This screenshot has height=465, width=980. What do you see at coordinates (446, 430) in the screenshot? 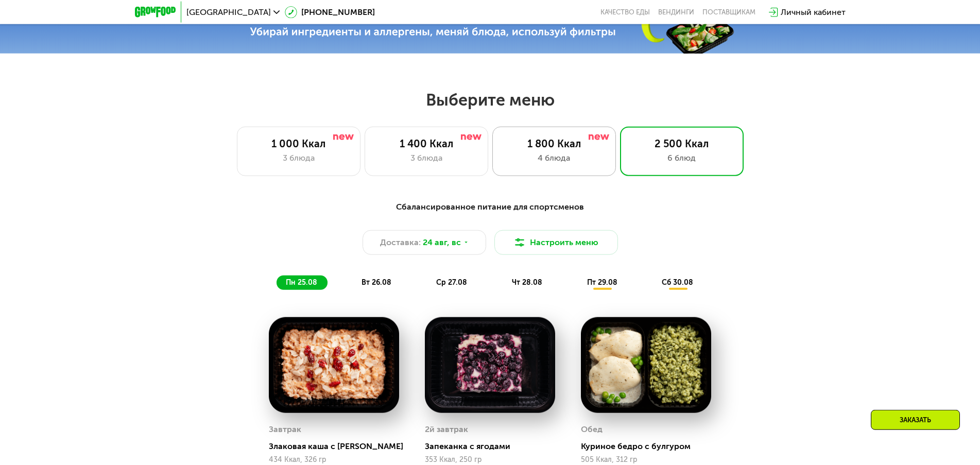
I see `div: 2й завтрак` at bounding box center [446, 430].